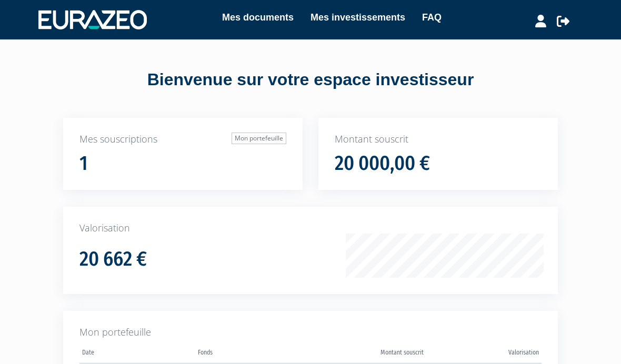  I want to click on a: Mon portefeuille, so click(259, 139).